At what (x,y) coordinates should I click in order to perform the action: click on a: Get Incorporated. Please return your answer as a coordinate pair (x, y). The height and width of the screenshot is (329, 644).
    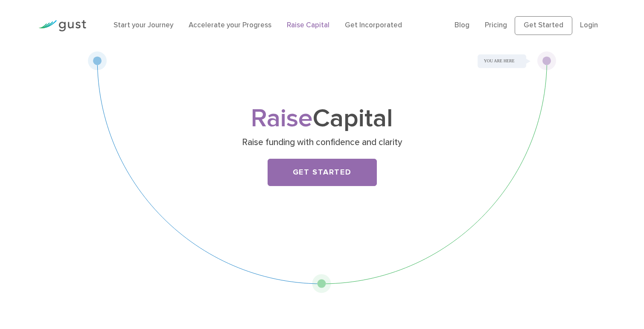
    Looking at the image, I should click on (374, 25).